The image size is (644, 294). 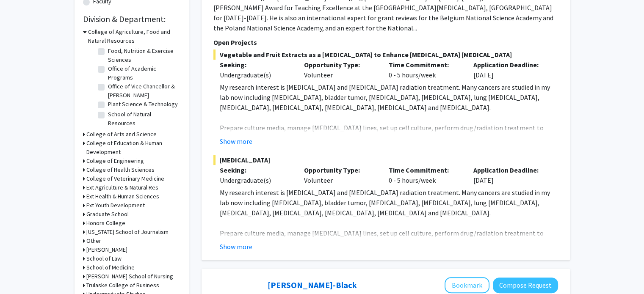 What do you see at coordinates (123, 196) in the screenshot?
I see `h3: Ext Health & Human Sciences` at bounding box center [123, 196].